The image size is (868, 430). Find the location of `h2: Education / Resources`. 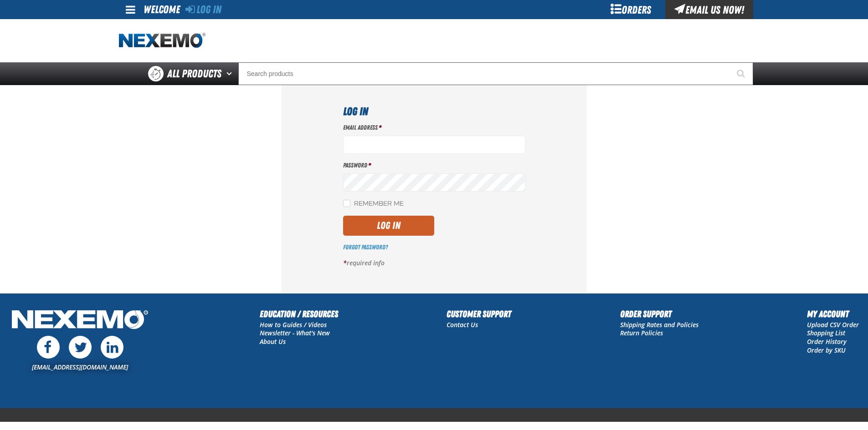

h2: Education / Resources is located at coordinates (299, 314).